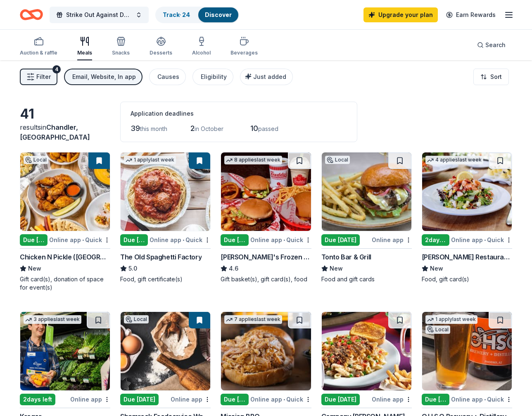  I want to click on img: Image for Mission BBQ, so click(266, 351).